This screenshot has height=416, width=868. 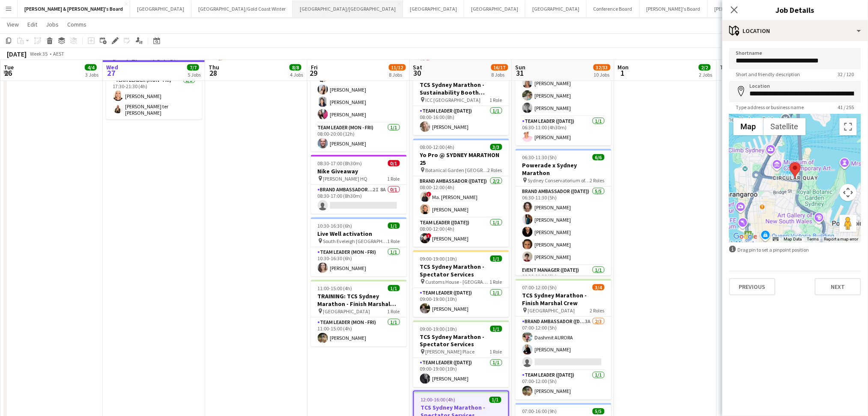 I want to click on span: 07:00-16:00 (9h), so click(x=539, y=411).